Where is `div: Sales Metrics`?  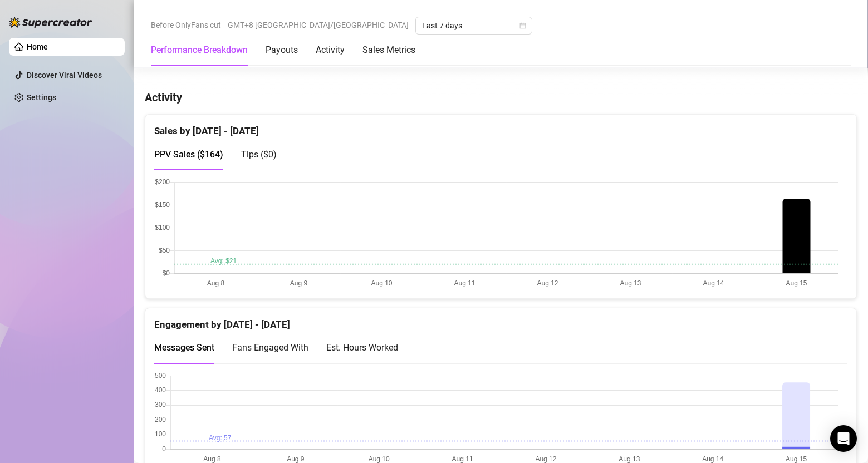 div: Sales Metrics is located at coordinates (389, 50).